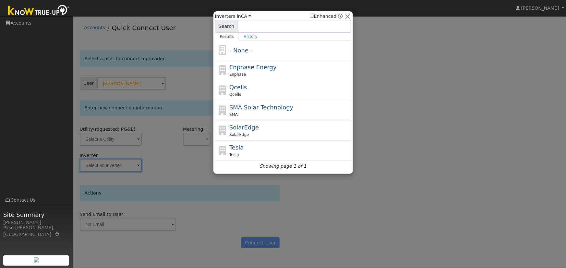 The image size is (566, 268). What do you see at coordinates (283, 166) in the screenshot?
I see `i: Showing page 1 of 1` at bounding box center [283, 166].